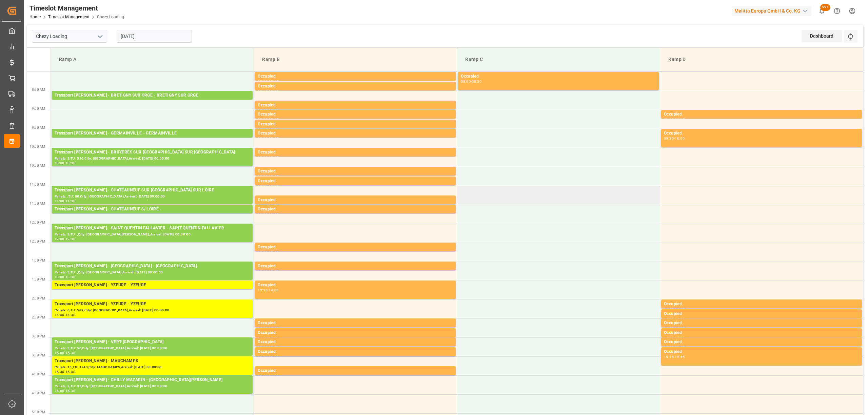 The image size is (868, 415). What do you see at coordinates (262, 376) in the screenshot?
I see `div: 15:45` at bounding box center [262, 376].